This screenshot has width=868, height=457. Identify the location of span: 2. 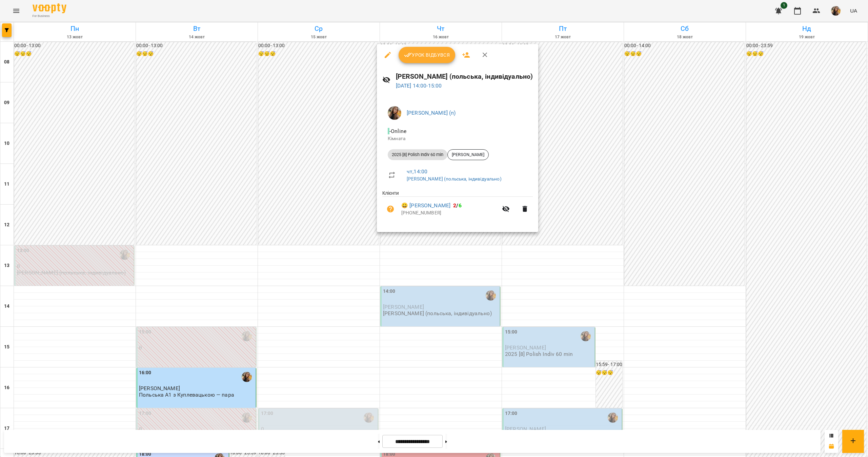
(454, 205).